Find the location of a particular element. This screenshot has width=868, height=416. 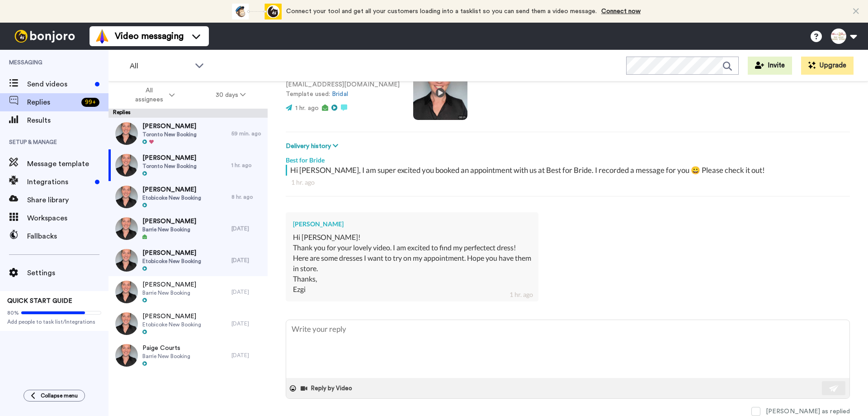

span: Results is located at coordinates (68, 120).